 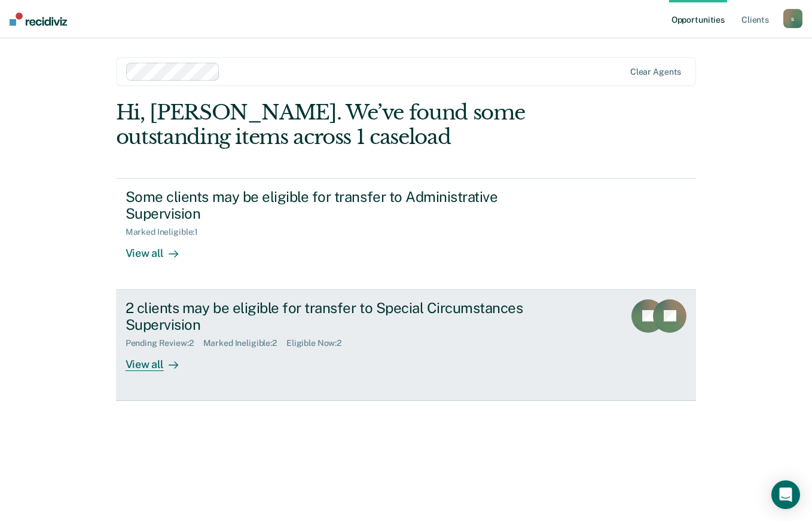 What do you see at coordinates (655, 72) in the screenshot?
I see `div: Clear agents` at bounding box center [655, 72].